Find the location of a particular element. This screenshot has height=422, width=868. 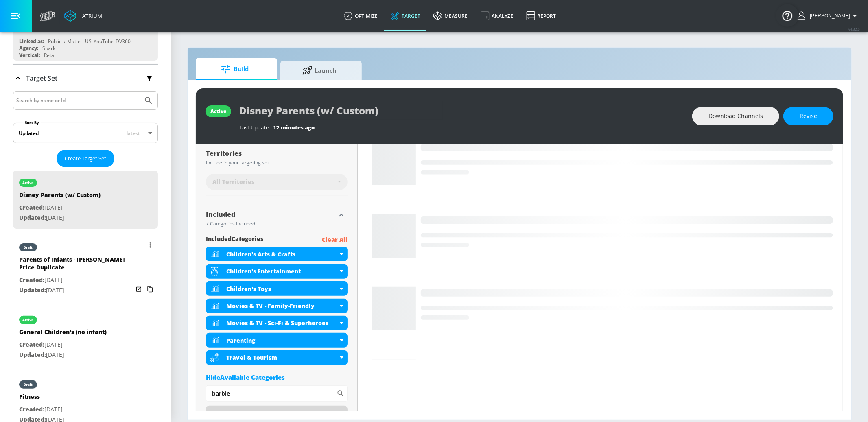

button: Download Channels is located at coordinates (736, 116).